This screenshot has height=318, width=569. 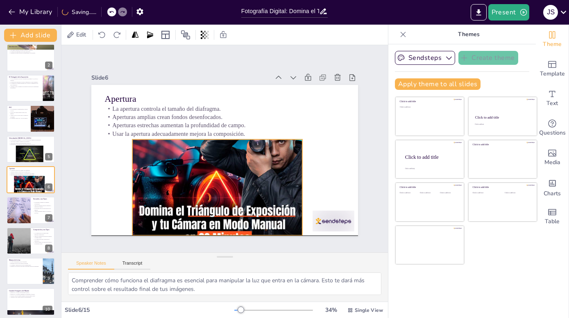 What do you see at coordinates (49, 65) in the screenshot?
I see `div: 2` at bounding box center [49, 65].